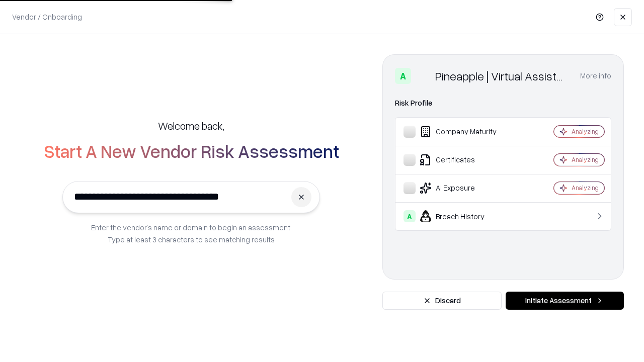 This screenshot has height=362, width=644. I want to click on div: Risk Profile, so click(503, 103).